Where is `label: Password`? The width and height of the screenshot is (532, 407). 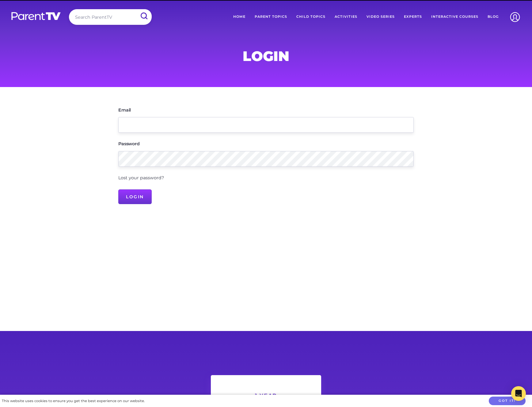
label: Password is located at coordinates (129, 144).